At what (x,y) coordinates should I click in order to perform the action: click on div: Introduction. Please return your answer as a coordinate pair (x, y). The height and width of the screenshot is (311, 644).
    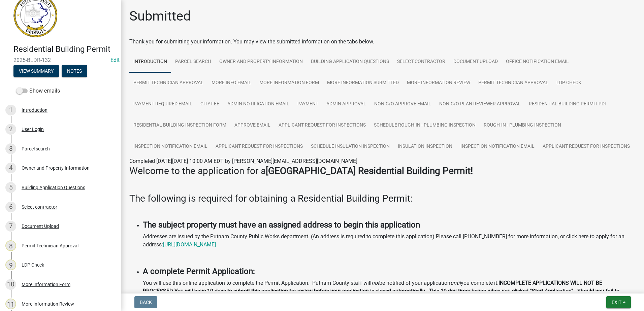
    Looking at the image, I should click on (35, 110).